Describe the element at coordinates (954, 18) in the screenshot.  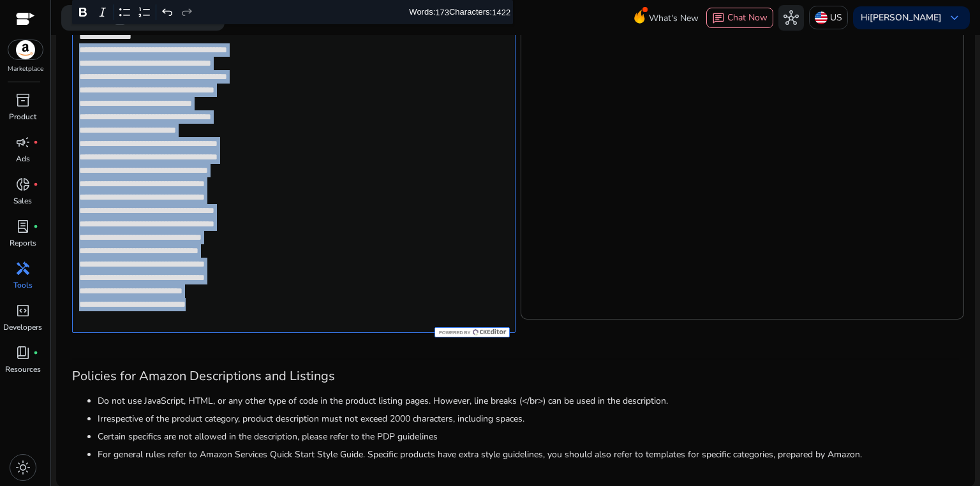
I see `span: keyboard_arrow_down` at that location.